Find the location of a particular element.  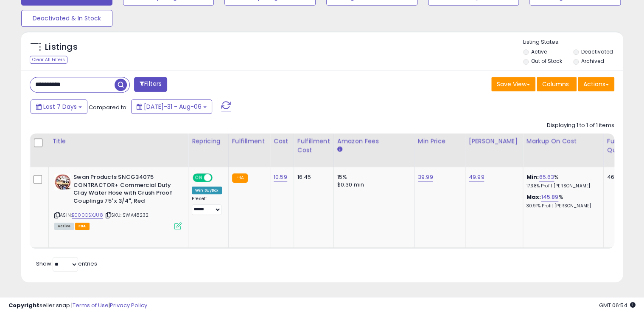

a: 145.89 is located at coordinates (550, 197).